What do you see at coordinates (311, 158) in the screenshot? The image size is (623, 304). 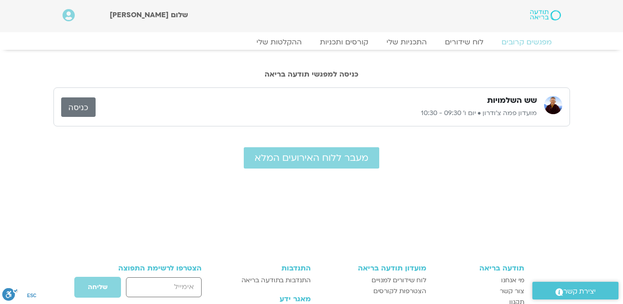 I see `a: מעבר ללוח האירועים המלא` at bounding box center [311, 158].